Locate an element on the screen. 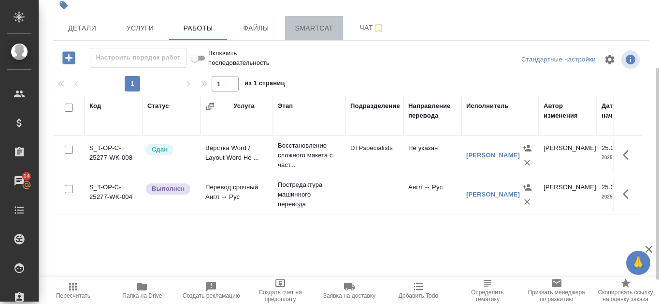  span: Чат is located at coordinates (372, 28).